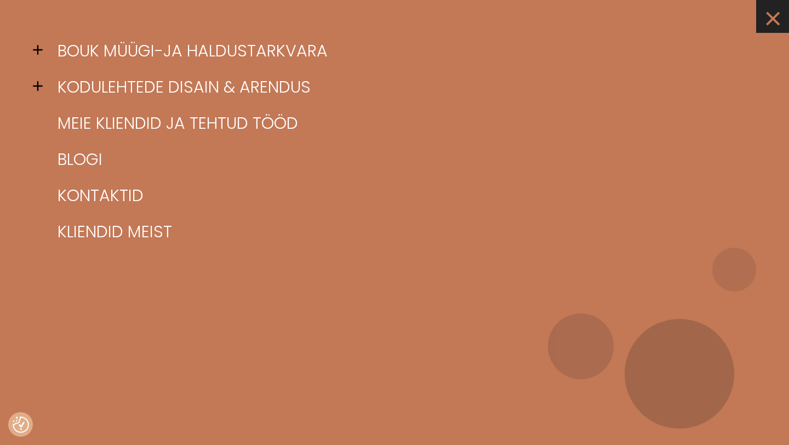  What do you see at coordinates (403, 123) in the screenshot?
I see `a: Meie kliendid ja tehtud tööd` at bounding box center [403, 123].